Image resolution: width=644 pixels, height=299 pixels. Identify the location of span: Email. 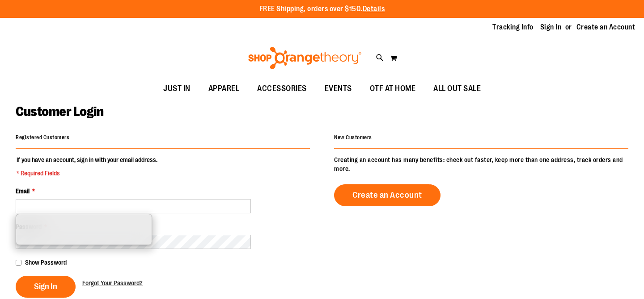
(23, 191).